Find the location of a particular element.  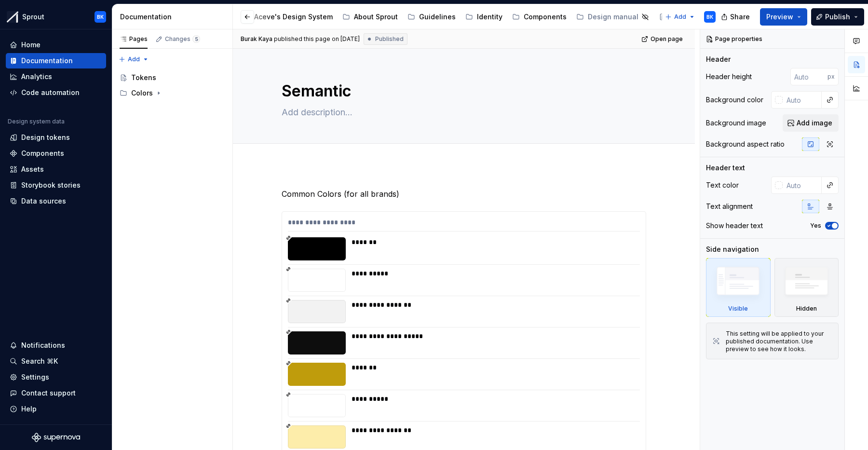

div: Guidelines is located at coordinates (438, 17).